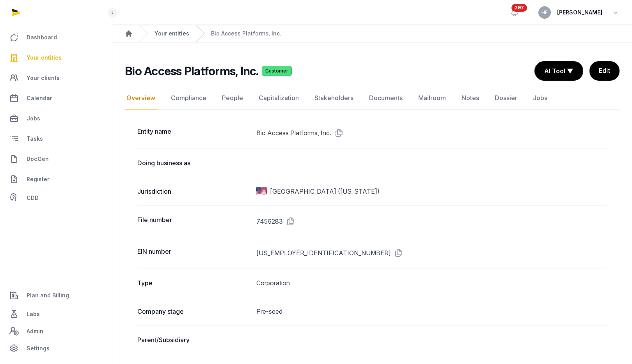  What do you see at coordinates (605, 71) in the screenshot?
I see `a: Edit` at bounding box center [605, 71].